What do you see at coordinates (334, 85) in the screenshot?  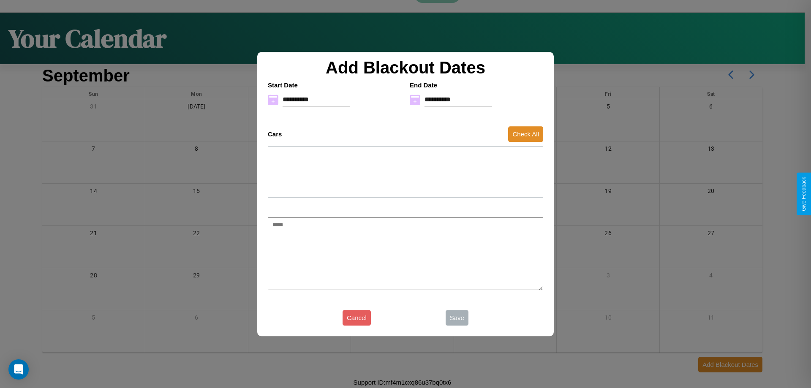 I see `h4: Start Date` at bounding box center [334, 85].